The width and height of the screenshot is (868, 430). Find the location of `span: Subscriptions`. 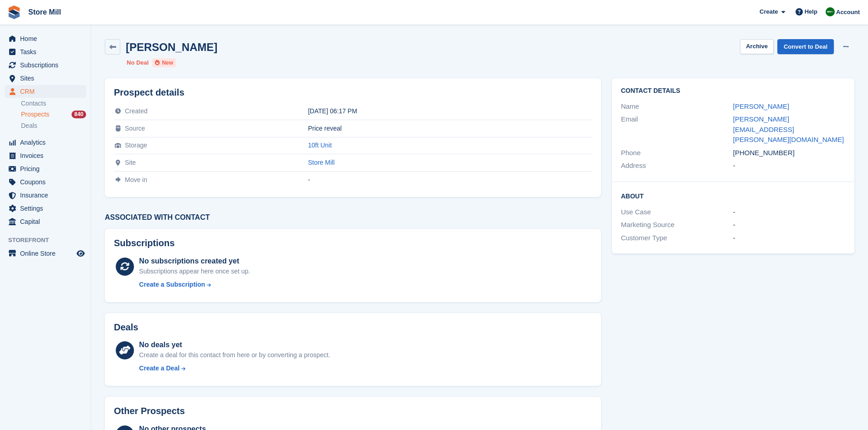

span: Subscriptions is located at coordinates (47, 65).